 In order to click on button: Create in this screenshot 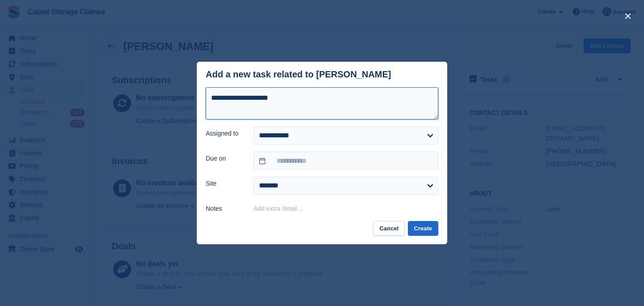, I will do `click(423, 228)`.